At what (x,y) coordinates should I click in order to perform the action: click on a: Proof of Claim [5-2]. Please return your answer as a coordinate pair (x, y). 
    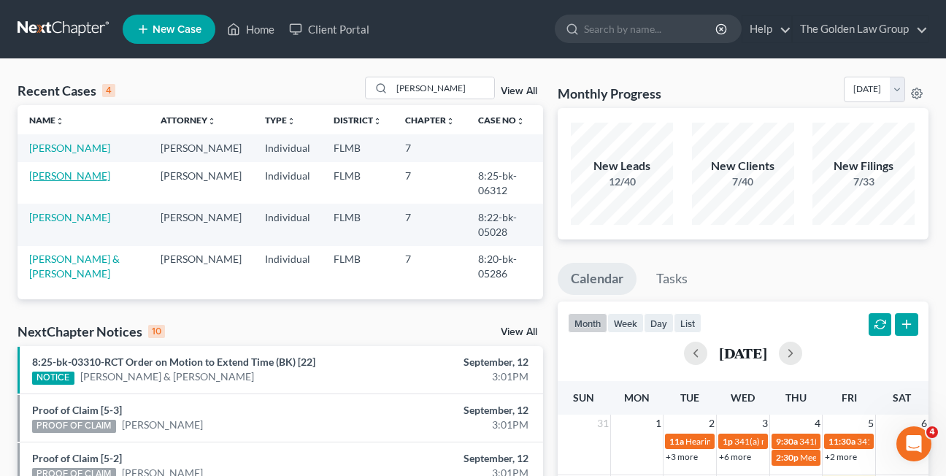
    Looking at the image, I should click on (77, 458).